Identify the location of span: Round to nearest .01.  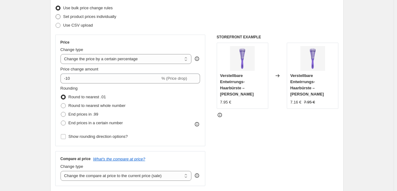
(87, 97).